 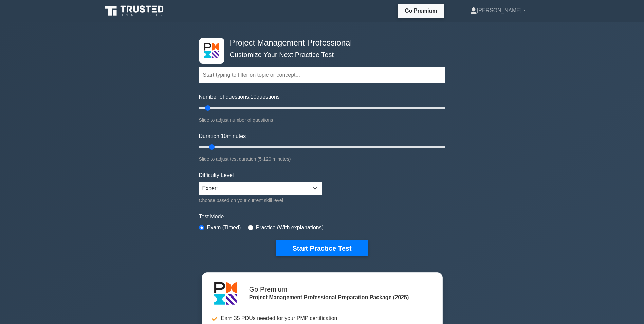 I want to click on input: Start typing to filter on topic or concept..., so click(x=322, y=75).